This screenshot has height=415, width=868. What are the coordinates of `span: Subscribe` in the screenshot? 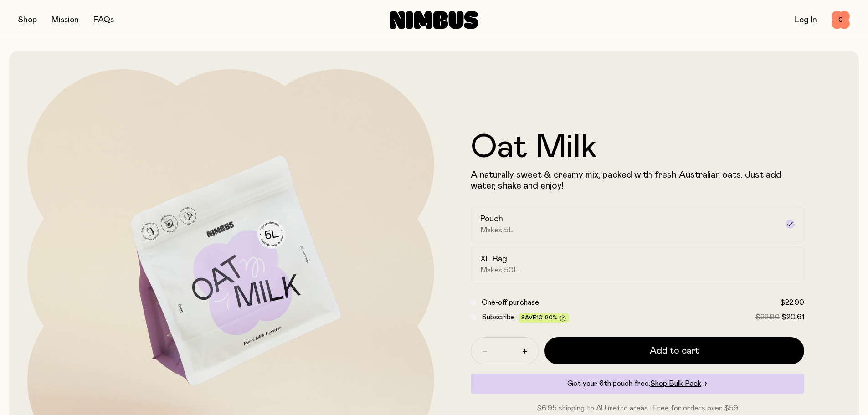 It's located at (498, 317).